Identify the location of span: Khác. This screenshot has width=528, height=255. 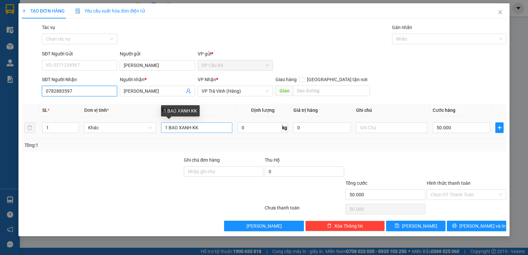
(120, 128).